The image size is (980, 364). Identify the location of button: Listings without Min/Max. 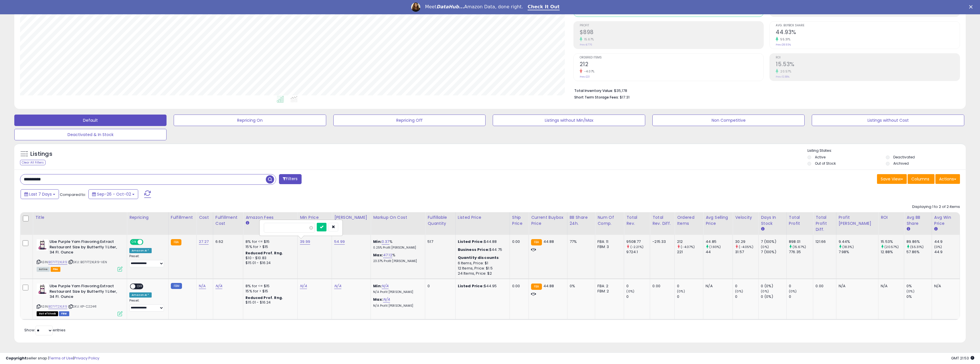
(569, 120).